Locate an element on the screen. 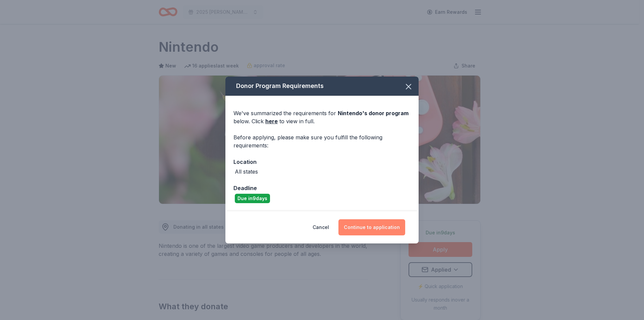 The image size is (644, 320). div: Before applying, please make sure you fulfill the following requirements: is located at coordinates (322, 141).